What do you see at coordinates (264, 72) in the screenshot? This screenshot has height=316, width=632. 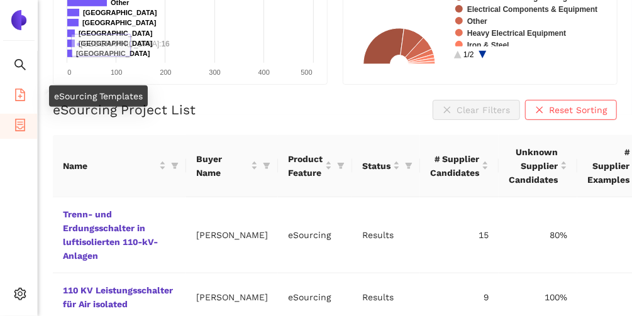 I see `text: 400` at bounding box center [264, 72].